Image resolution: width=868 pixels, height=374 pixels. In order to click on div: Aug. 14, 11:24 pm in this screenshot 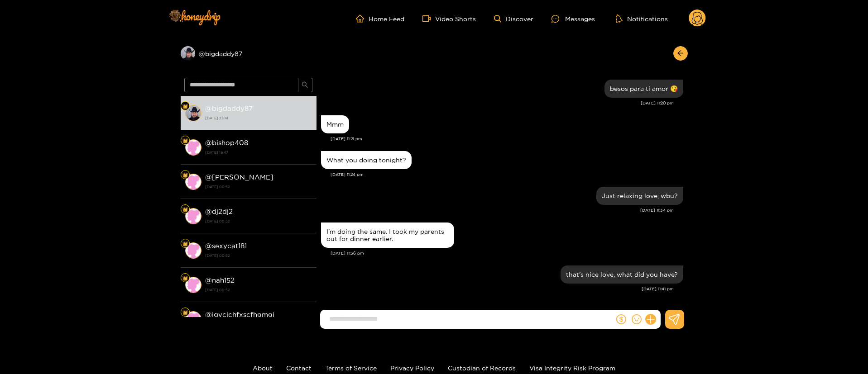, I will do `click(366, 160)`.